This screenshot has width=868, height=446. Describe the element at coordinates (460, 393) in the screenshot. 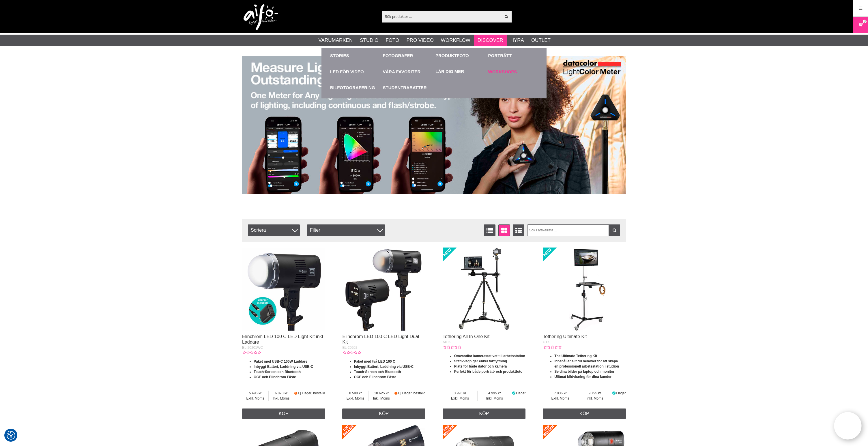

I see `span: 3 996` at that location.